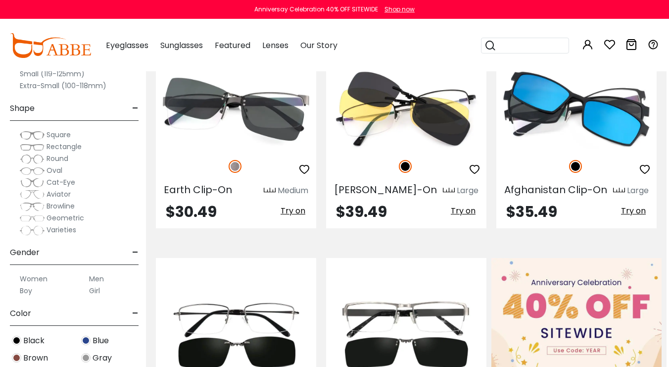 The image size is (669, 367). Describe the element at coordinates (182, 45) in the screenshot. I see `span: Sunglasses` at that location.